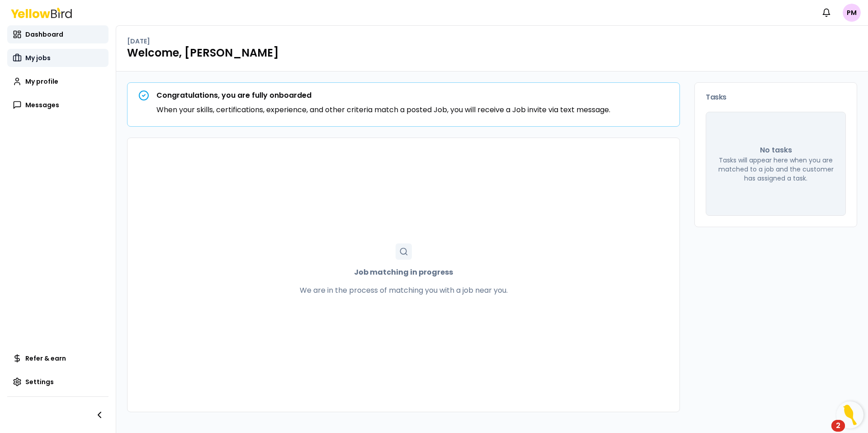  Describe the element at coordinates (234, 95) in the screenshot. I see `strong: Congratulations, you are fully onboarded` at that location.